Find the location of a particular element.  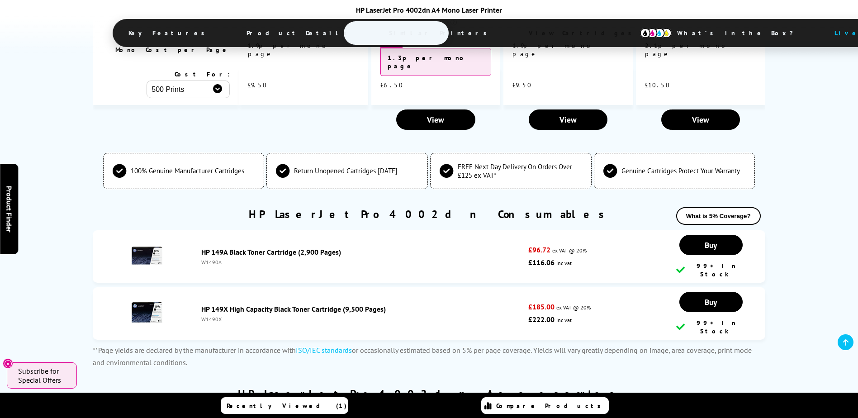

a: Compare Products is located at coordinates (545, 405).